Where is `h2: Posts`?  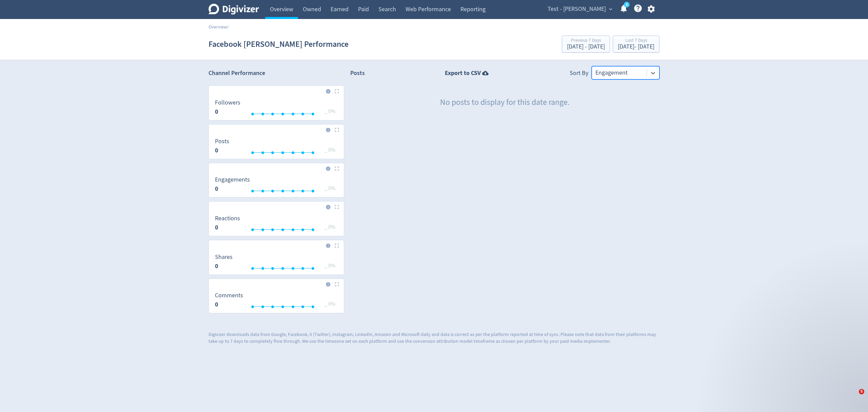 h2: Posts is located at coordinates (357, 74).